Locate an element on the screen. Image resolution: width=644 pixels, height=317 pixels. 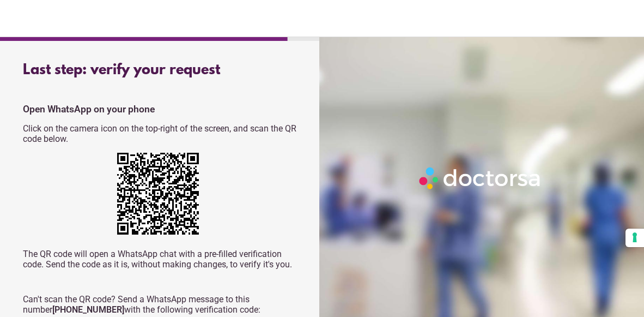
img: Logo-Doctorsa-trans-White-partial-flat.png is located at coordinates (480, 178).